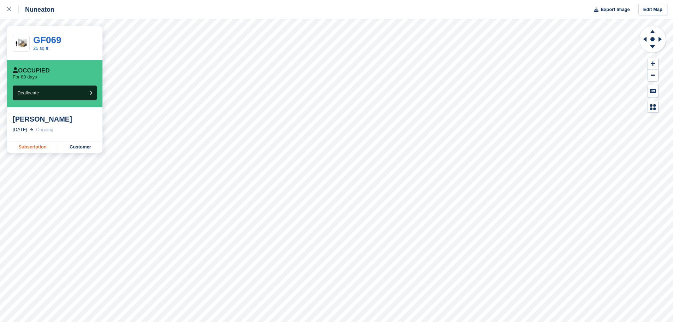 This screenshot has height=322, width=673. What do you see at coordinates (33, 147) in the screenshot?
I see `a: Subscription` at bounding box center [33, 147].